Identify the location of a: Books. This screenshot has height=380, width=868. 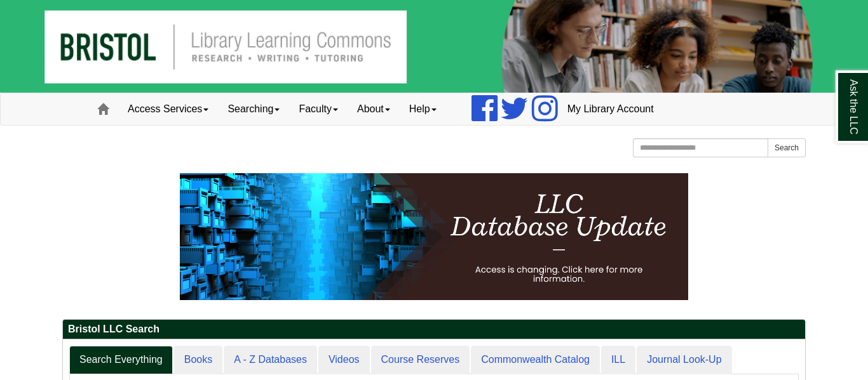
(198, 360).